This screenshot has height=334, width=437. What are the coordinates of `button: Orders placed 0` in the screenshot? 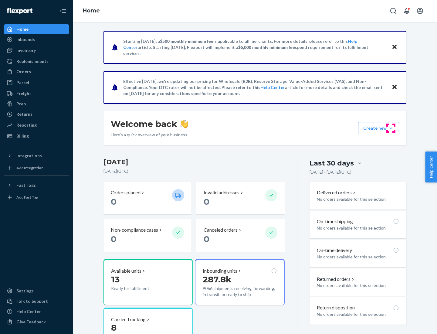 It's located at (148, 198).